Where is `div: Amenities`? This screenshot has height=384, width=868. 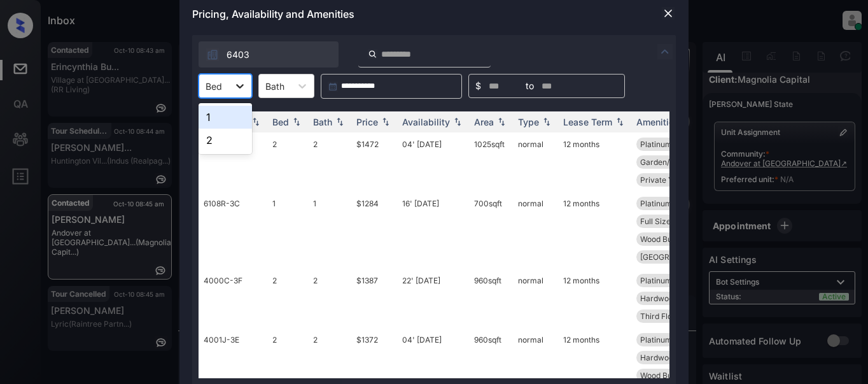 div: Amenities is located at coordinates (657, 122).